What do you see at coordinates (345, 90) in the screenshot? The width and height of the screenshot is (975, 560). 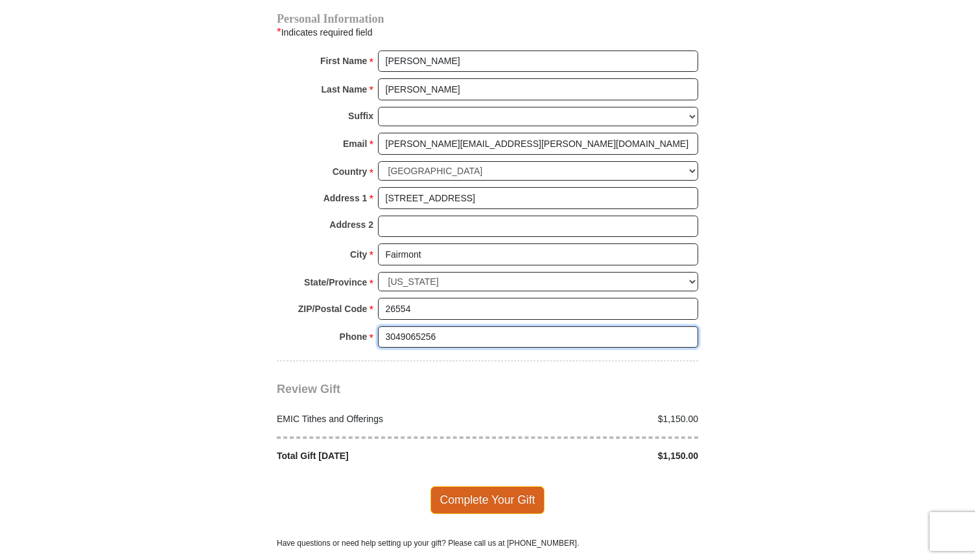 I see `strong: Last Name` at bounding box center [345, 90].